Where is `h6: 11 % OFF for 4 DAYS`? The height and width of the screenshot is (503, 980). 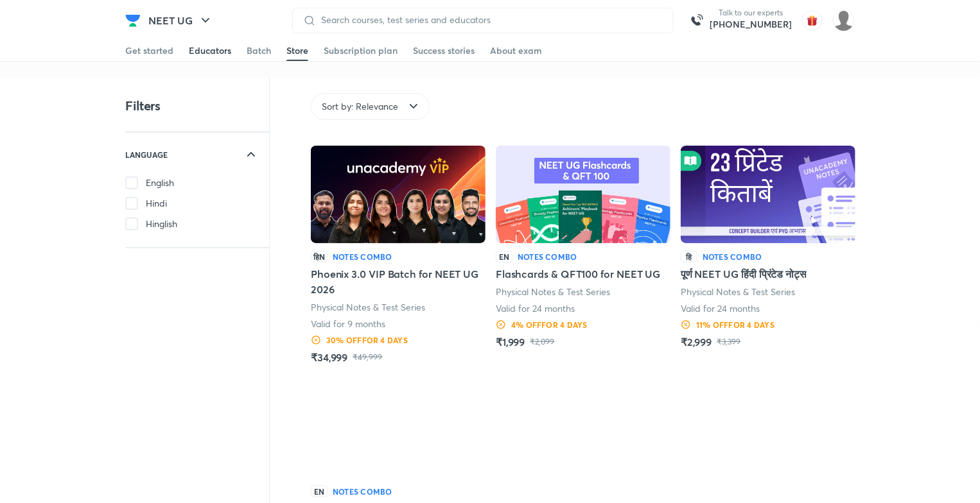
h6: 11 % OFF for 4 DAYS is located at coordinates (735, 325).